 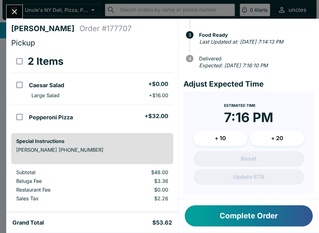 What do you see at coordinates (51, 118) in the screenshot?
I see `h5: Pepperoni Pizza` at bounding box center [51, 118].